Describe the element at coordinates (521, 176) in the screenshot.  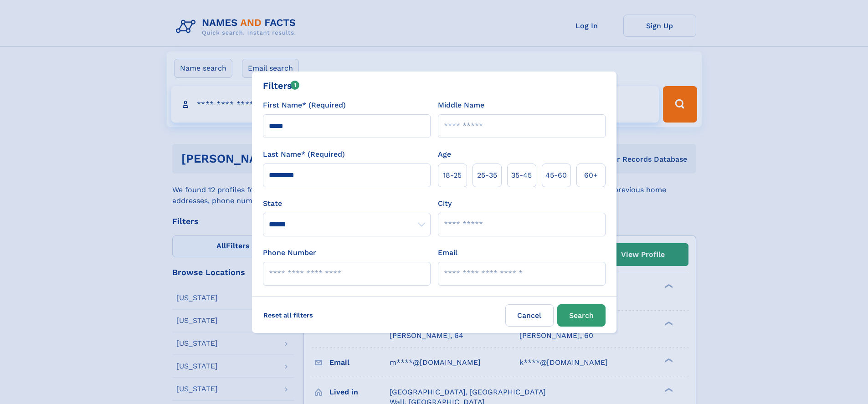
I see `span: 35‑45` at that location.